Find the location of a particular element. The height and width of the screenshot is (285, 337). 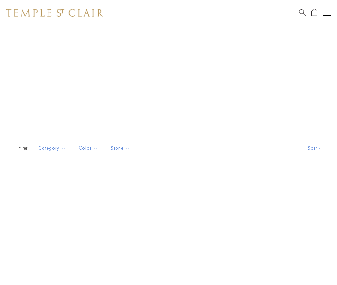

span: Stone is located at coordinates (121, 148).